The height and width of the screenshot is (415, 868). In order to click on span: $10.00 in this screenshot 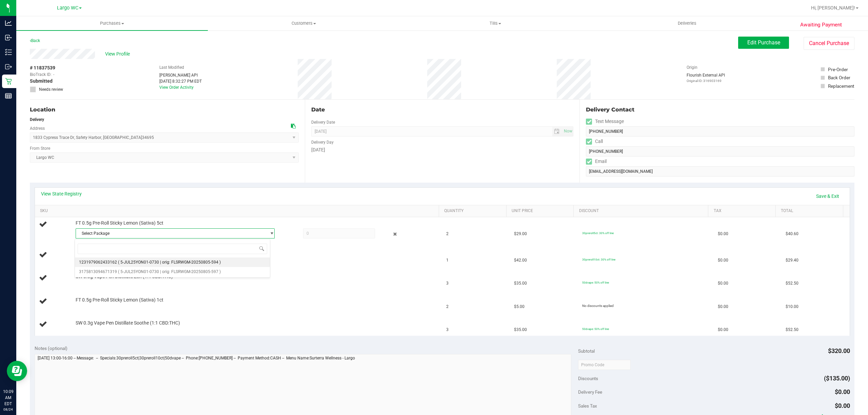, I will do `click(792, 307)`.